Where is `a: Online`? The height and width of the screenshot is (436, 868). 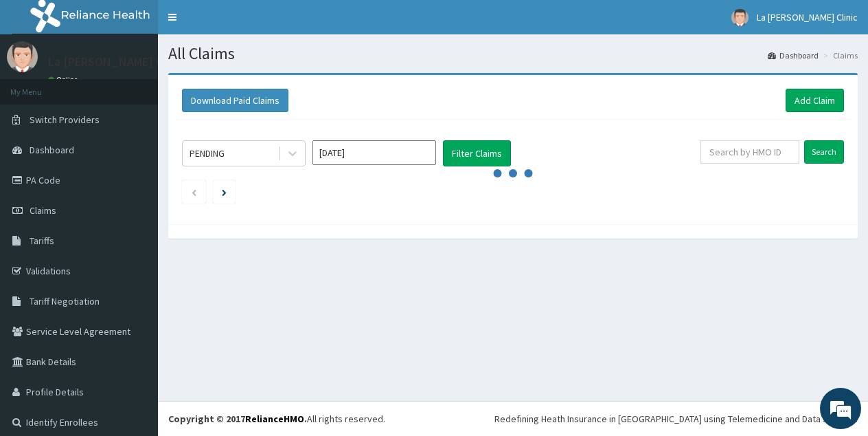
a: Online is located at coordinates (65, 80).